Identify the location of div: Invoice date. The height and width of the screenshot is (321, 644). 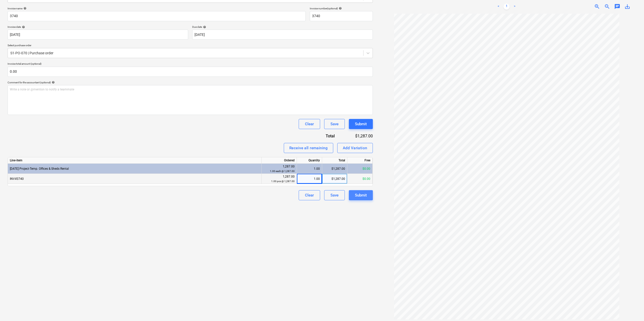
(98, 27).